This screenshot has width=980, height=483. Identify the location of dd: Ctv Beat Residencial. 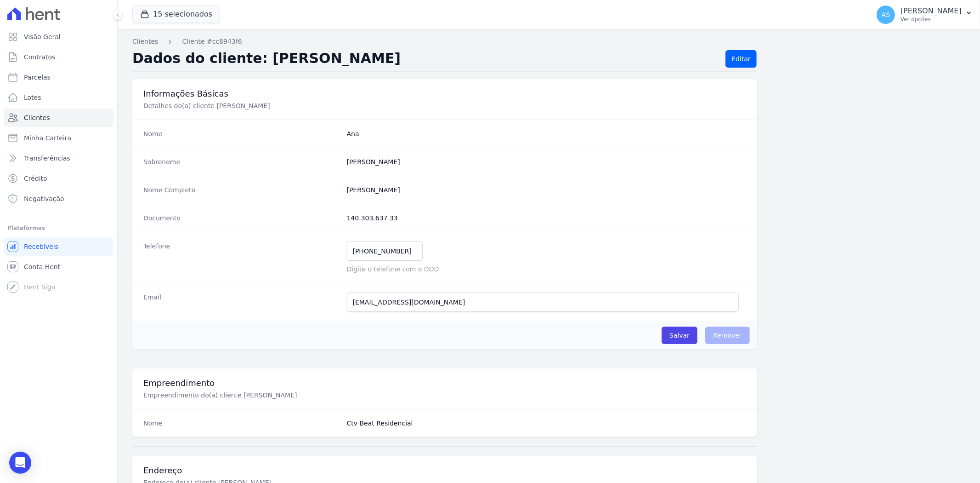
(547, 423).